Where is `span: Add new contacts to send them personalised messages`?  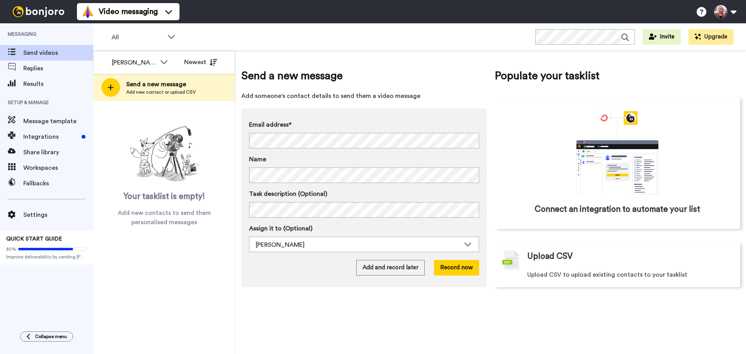
span: Add new contacts to send them personalised messages is located at coordinates (164, 218).